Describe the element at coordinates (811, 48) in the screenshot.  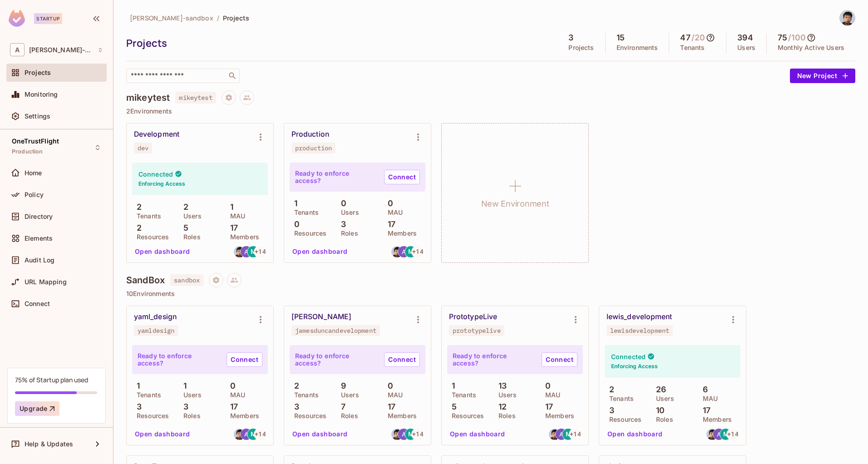
I see `p: Monthly Active Users` at that location.